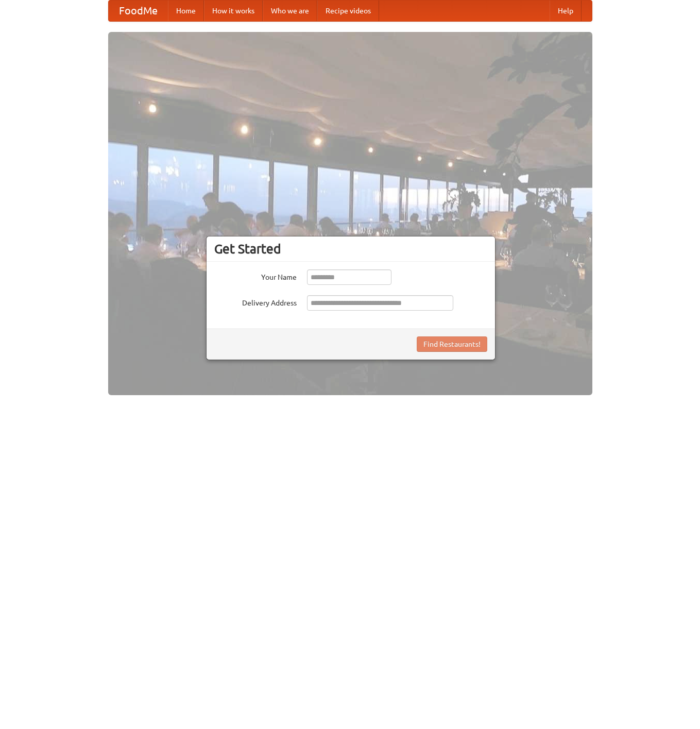 The width and height of the screenshot is (700, 729). What do you see at coordinates (256, 301) in the screenshot?
I see `label: Delivery Address` at bounding box center [256, 301].